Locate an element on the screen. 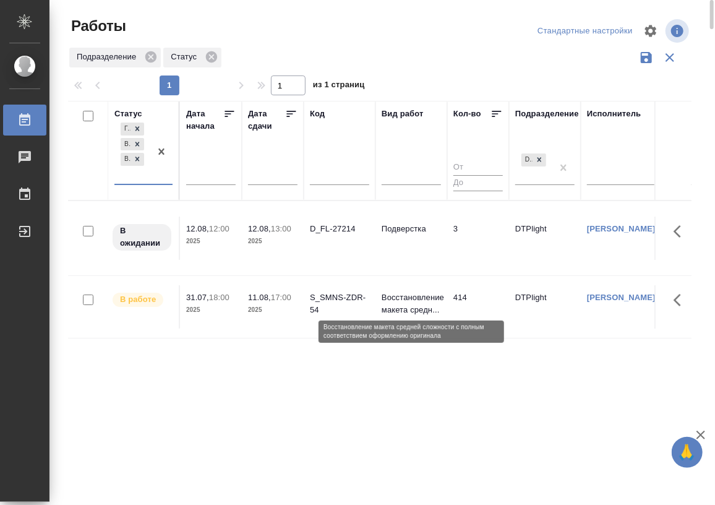  p: 31.07, is located at coordinates (197, 297).